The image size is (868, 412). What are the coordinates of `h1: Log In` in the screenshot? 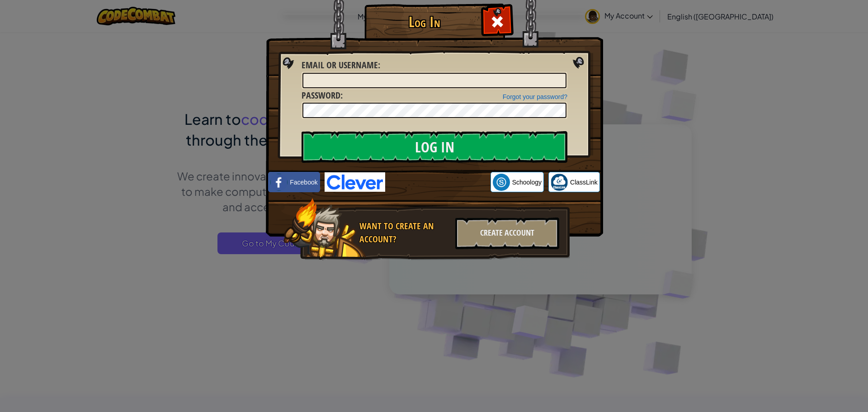 It's located at (424, 21).